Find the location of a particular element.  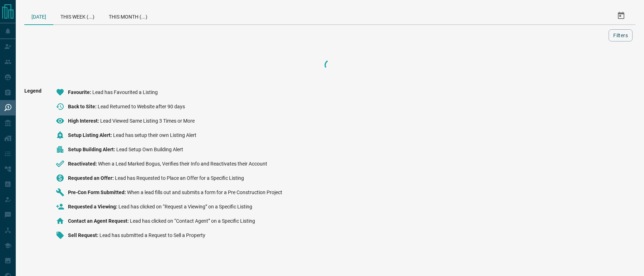

span: Pre-Con Form Submitted is located at coordinates (97, 193).